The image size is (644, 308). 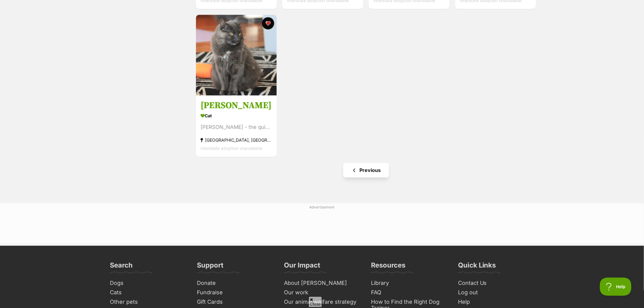 I want to click on a: Contact Us, so click(x=496, y=283).